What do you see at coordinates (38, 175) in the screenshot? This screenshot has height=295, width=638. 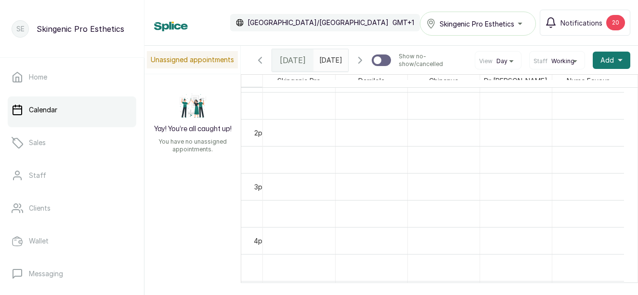 I see `p: Staff` at bounding box center [38, 175].